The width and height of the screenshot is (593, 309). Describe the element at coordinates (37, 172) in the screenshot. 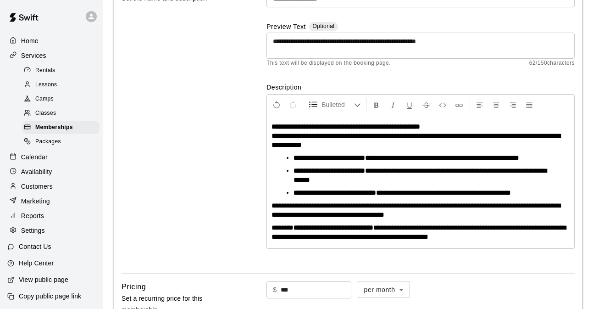

I see `p: Availability` at that location.